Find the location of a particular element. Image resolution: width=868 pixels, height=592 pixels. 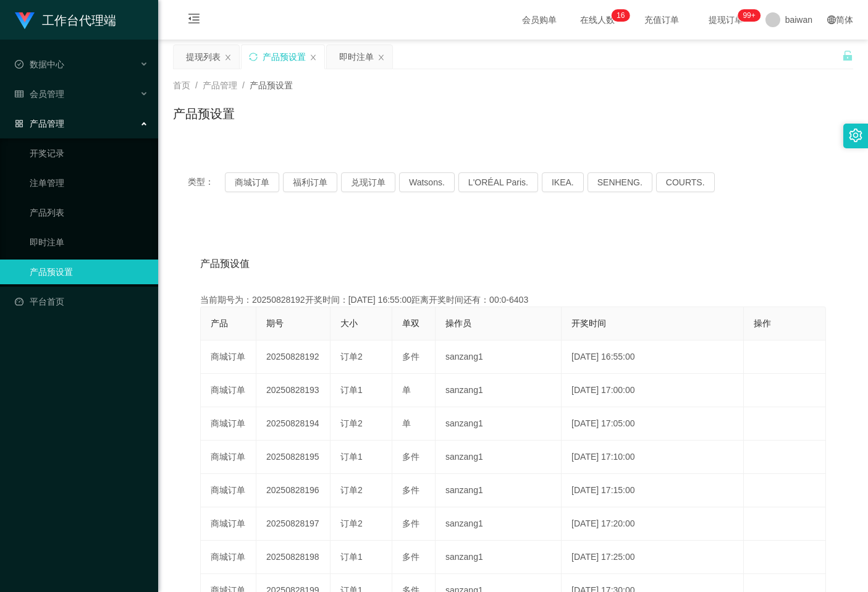

td: 20250828198 is located at coordinates (293, 558).